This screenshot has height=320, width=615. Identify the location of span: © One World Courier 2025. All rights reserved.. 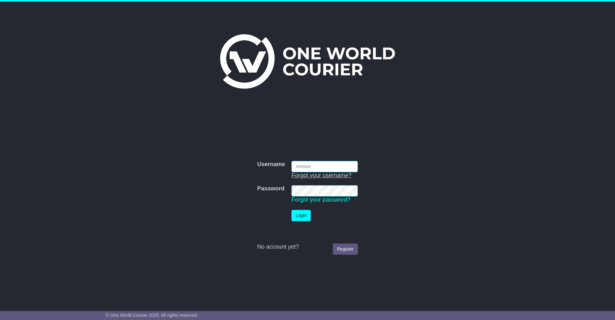
(152, 315).